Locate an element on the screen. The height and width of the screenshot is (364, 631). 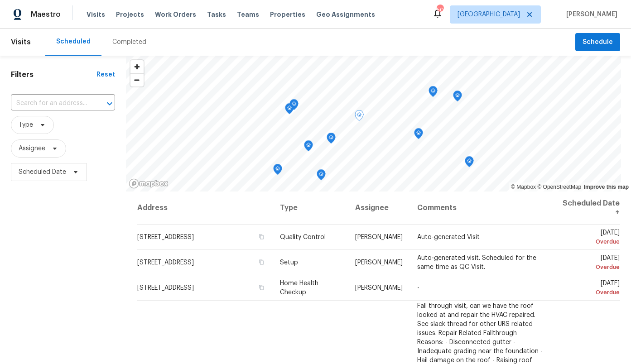
input: Search for an address... is located at coordinates (50, 103).